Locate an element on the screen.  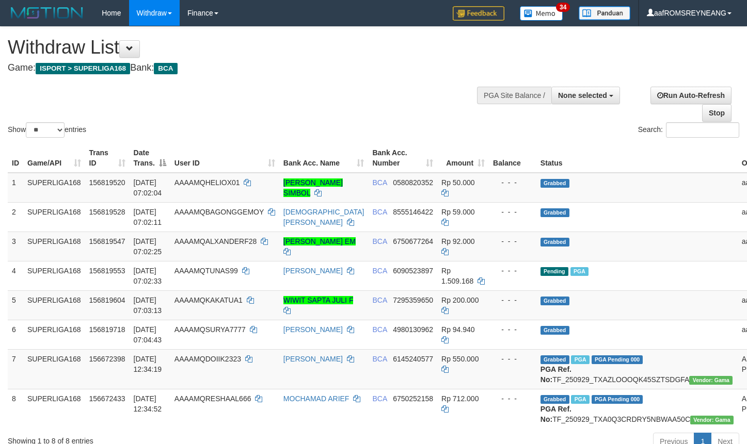
span: Marked by aafnonsreyleab is located at coordinates (579, 271).